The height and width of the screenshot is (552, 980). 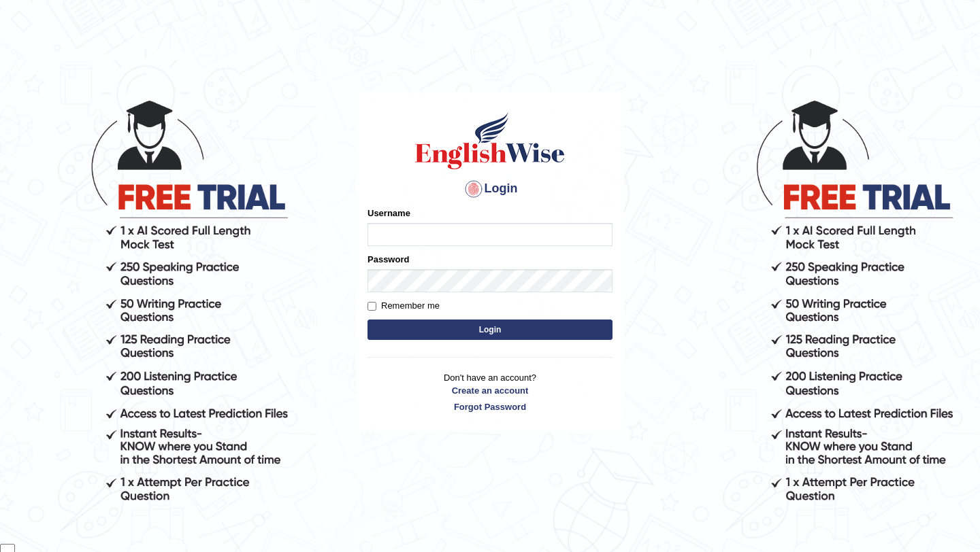 What do you see at coordinates (388, 213) in the screenshot?
I see `label: Username` at bounding box center [388, 213].